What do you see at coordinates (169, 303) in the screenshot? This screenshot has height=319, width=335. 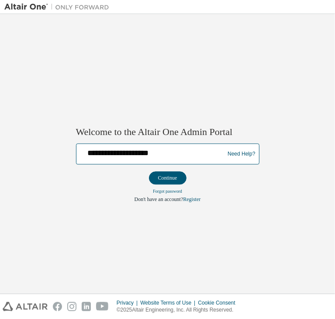 I see `div: Website Terms of Use` at bounding box center [169, 303].